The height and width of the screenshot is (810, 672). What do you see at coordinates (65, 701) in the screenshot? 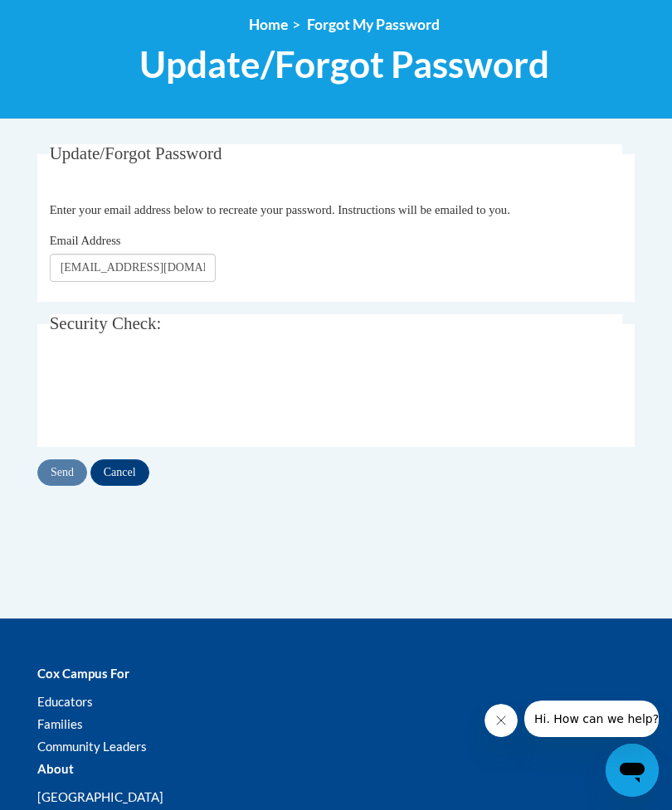
I see `a: Educators` at bounding box center [65, 701].